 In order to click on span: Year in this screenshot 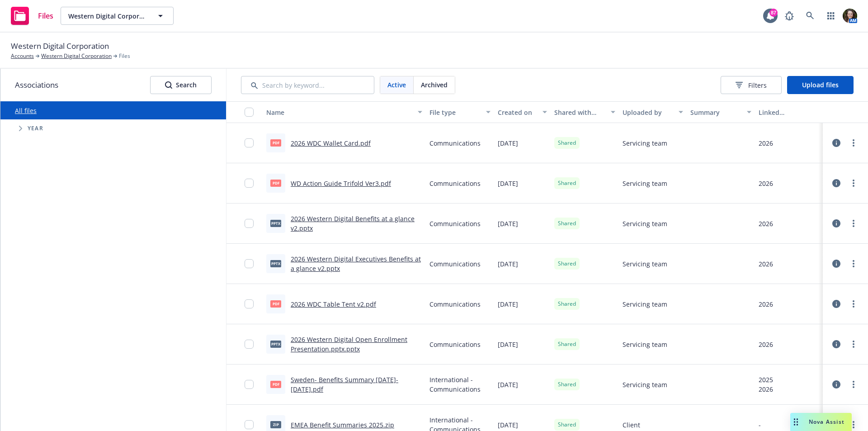, I will do `click(35, 128)`.